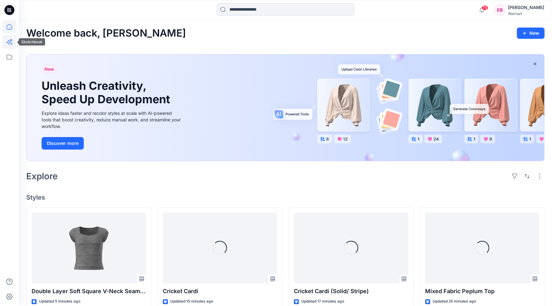  I want to click on div: EB, so click(500, 10).